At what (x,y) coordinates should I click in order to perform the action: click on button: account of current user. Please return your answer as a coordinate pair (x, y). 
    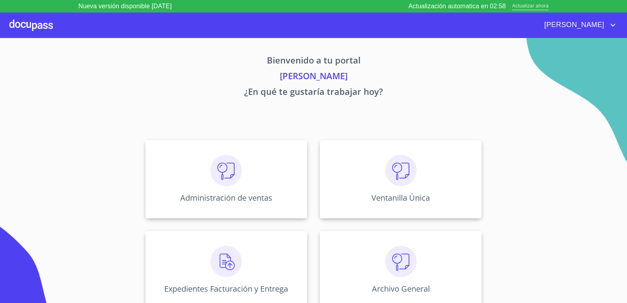
    Looking at the image, I should click on (578, 25).